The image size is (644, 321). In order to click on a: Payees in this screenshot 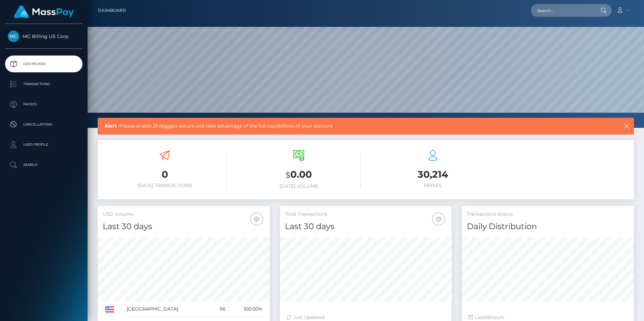, I will do `click(44, 105)`.